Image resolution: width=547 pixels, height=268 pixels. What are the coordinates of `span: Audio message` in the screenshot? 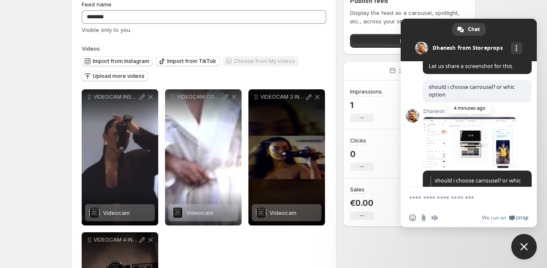 It's located at (434, 218).